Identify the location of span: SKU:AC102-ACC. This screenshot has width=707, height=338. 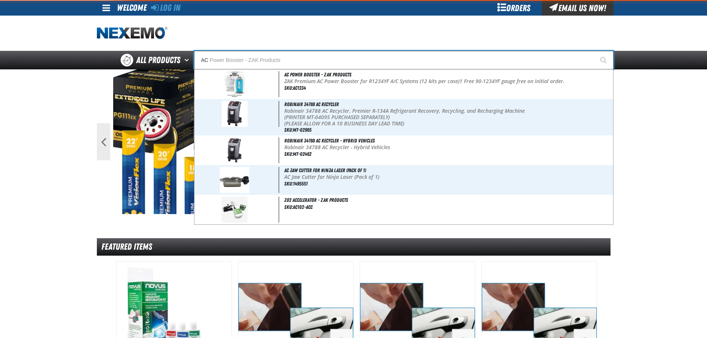
(298, 207).